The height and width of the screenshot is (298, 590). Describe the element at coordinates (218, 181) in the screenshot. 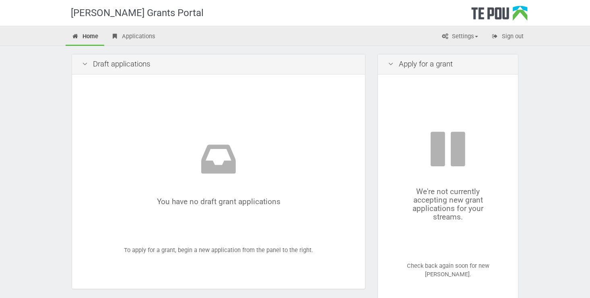

I see `div: To apply for a grant, begin a new application from the panel to the right.` at that location.